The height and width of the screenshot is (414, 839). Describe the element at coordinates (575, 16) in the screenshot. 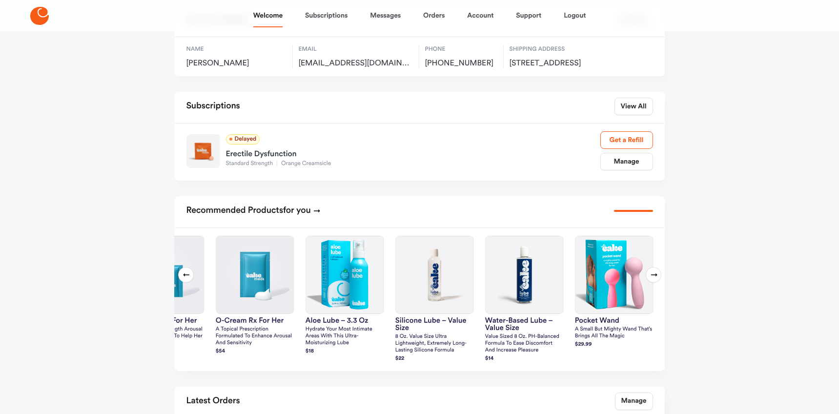

I see `a: Logout` at that location.